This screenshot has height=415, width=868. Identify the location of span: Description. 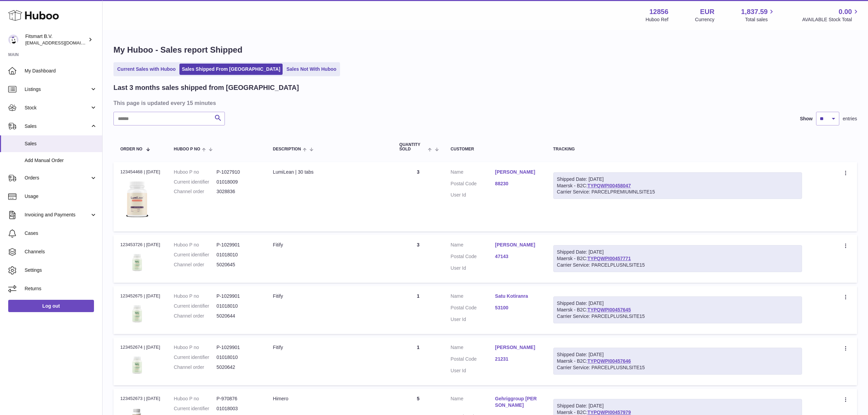
(287, 149).